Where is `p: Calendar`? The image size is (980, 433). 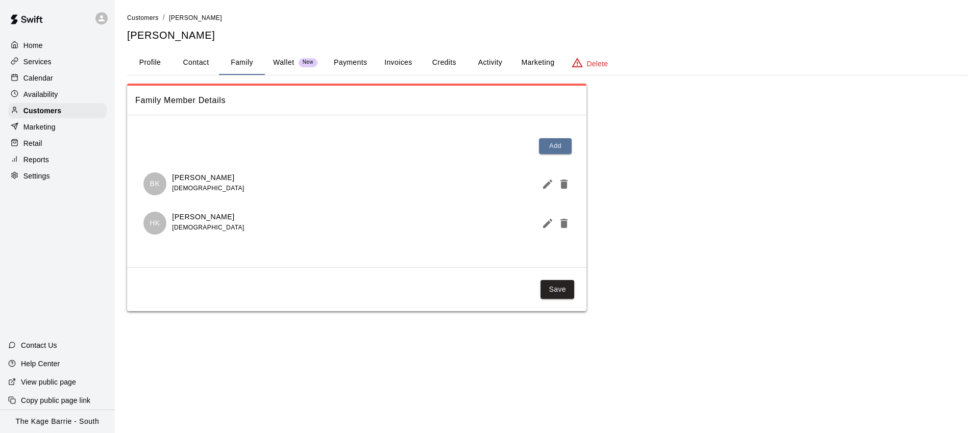
p: Calendar is located at coordinates (38, 78).